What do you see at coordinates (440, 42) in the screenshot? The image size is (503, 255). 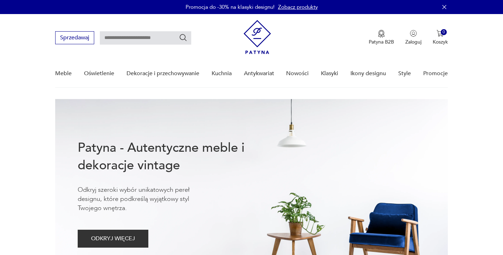 I see `p: Koszyk` at bounding box center [440, 42].